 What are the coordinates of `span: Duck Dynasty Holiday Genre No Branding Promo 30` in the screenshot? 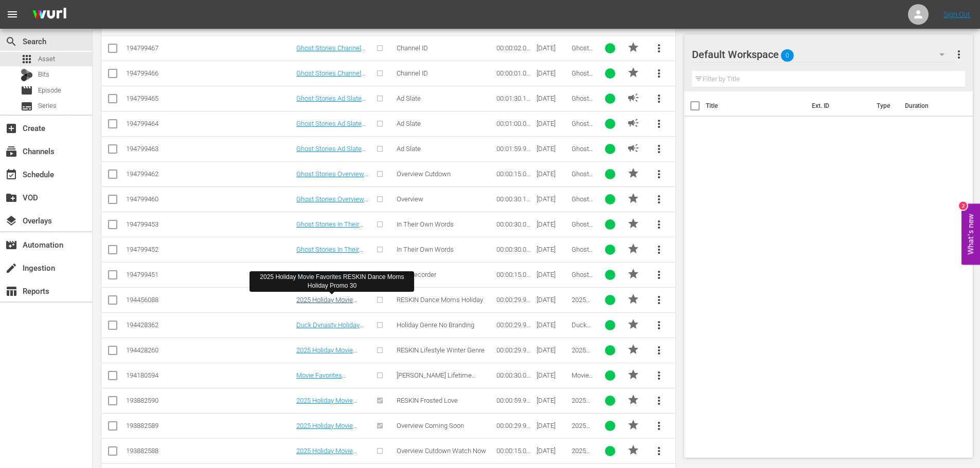 It's located at (582, 359).